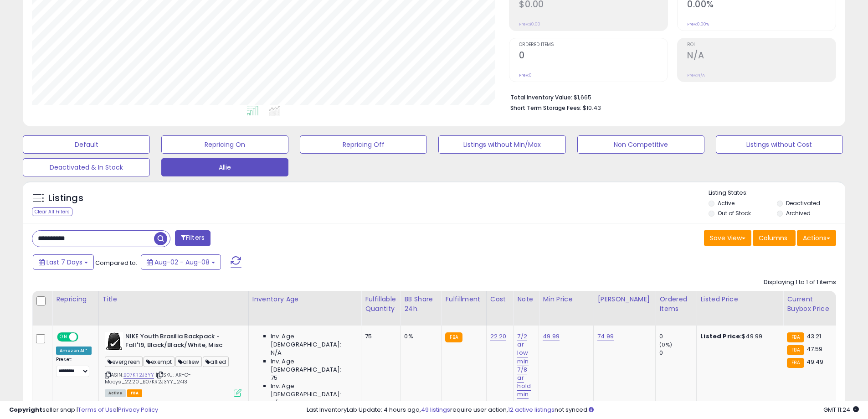 The width and height of the screenshot is (868, 419). I want to click on b: Listed Price:, so click(721, 336).